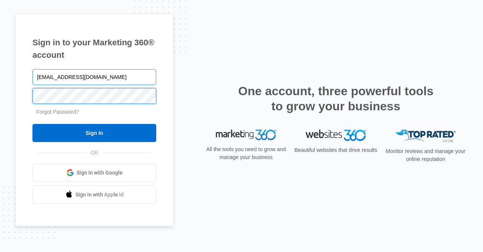 The width and height of the screenshot is (483, 252). Describe the element at coordinates (94, 49) in the screenshot. I see `h1: Sign in to your Marketing 360® account` at that location.